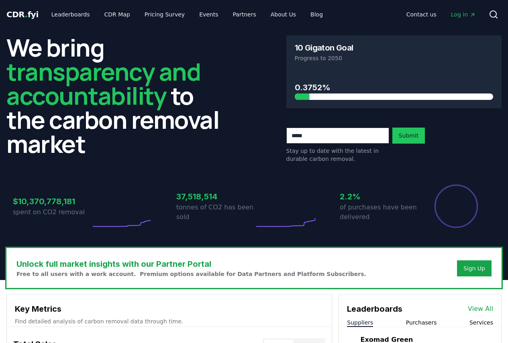 The height and width of the screenshot is (343, 508). What do you see at coordinates (421, 323) in the screenshot?
I see `button: Purchasers` at bounding box center [421, 323].